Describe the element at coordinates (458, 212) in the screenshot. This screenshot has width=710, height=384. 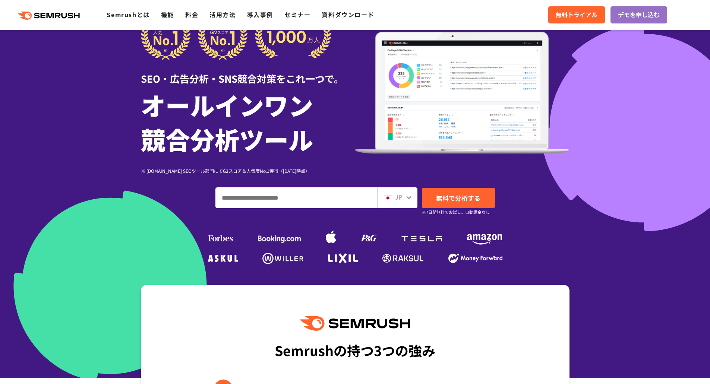
I see `small: ※7日間無料でお試し。自動課金なし。` at that location.